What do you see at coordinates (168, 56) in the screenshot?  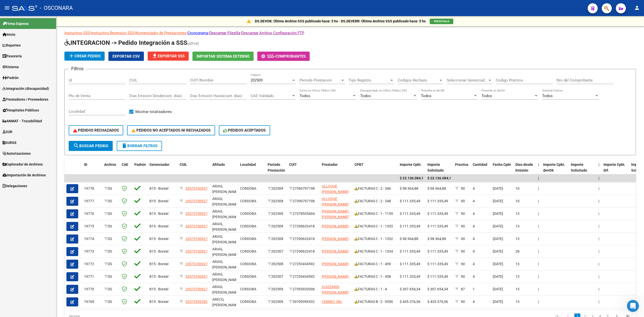 I see `span: Exportar SSS` at bounding box center [168, 56].